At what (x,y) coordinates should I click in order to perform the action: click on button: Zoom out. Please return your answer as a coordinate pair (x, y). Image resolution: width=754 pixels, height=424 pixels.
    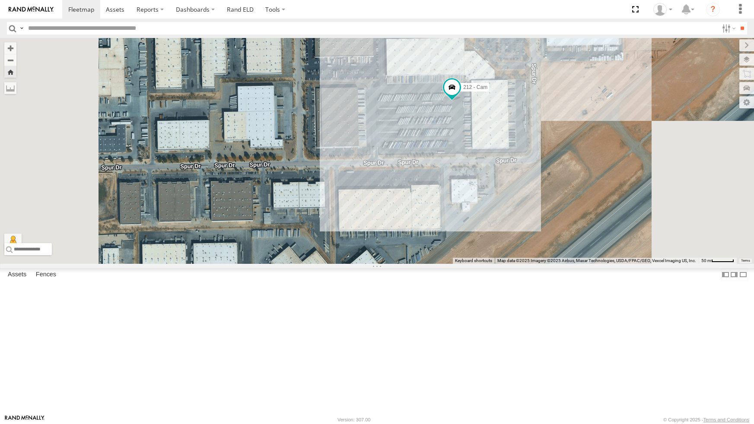
    Looking at the image, I should click on (10, 60).